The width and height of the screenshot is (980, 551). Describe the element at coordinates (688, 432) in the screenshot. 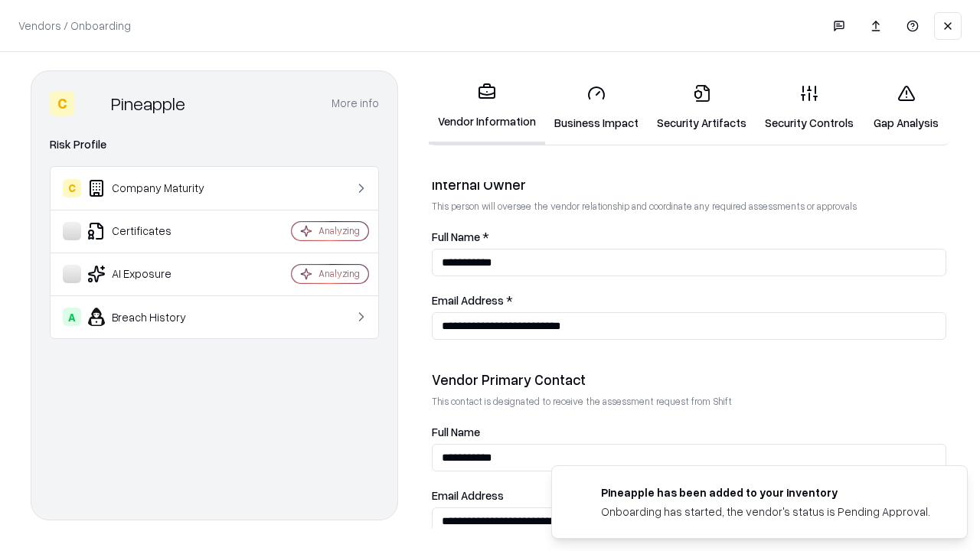

I see `label: Full Name` at that location.